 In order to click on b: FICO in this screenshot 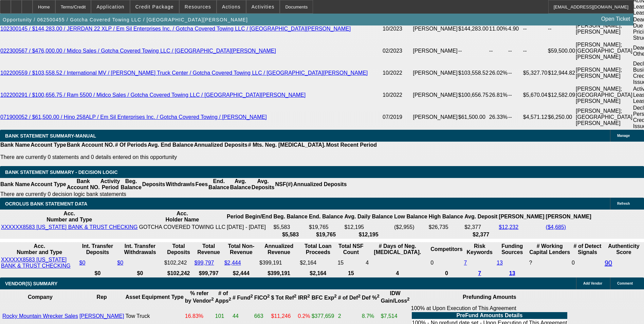, I will do `click(263, 298)`.